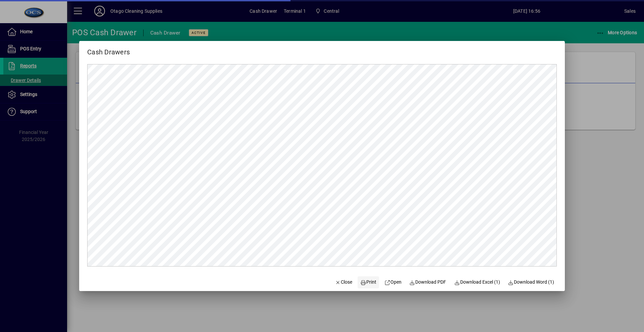 The image size is (644, 332). What do you see at coordinates (108, 49) in the screenshot?
I see `h2: Cash Drawers` at bounding box center [108, 49].